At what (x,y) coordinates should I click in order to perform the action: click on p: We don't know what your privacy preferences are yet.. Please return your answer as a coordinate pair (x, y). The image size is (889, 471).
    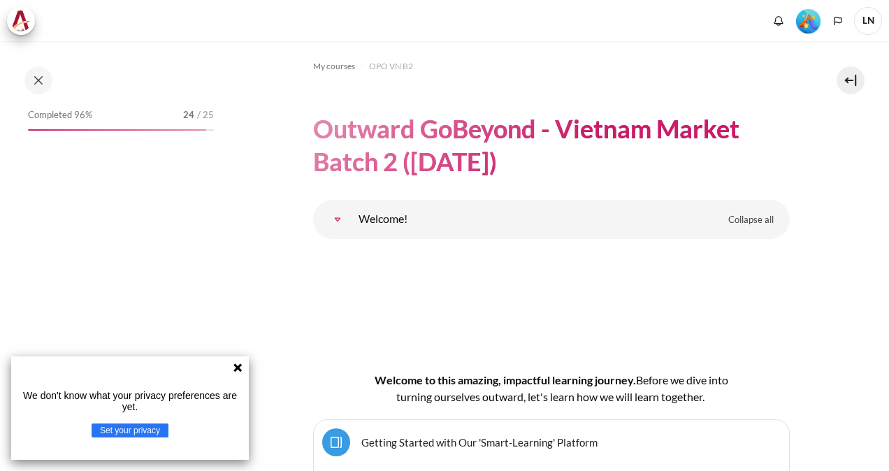
    Looking at the image, I should click on (130, 401).